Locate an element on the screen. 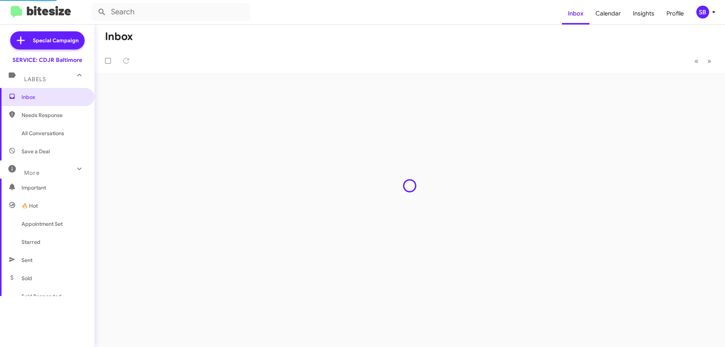 This screenshot has width=725, height=347. span: Insights is located at coordinates (643, 14).